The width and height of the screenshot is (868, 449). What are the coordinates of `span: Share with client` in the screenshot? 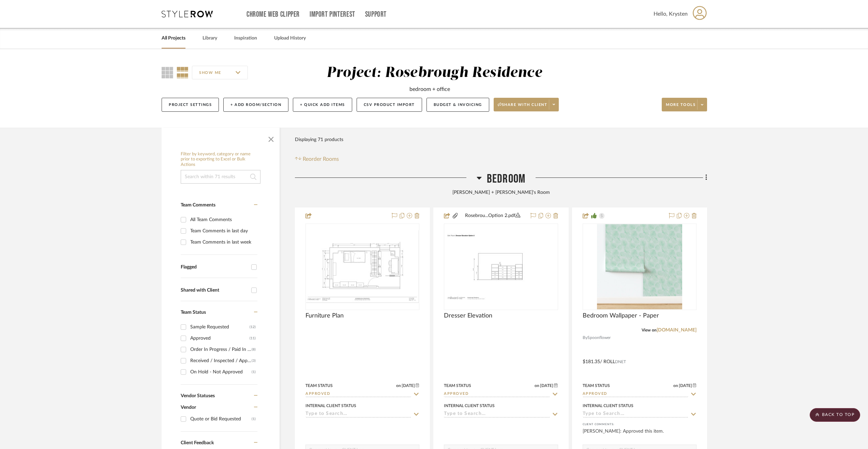 It's located at (523, 107).